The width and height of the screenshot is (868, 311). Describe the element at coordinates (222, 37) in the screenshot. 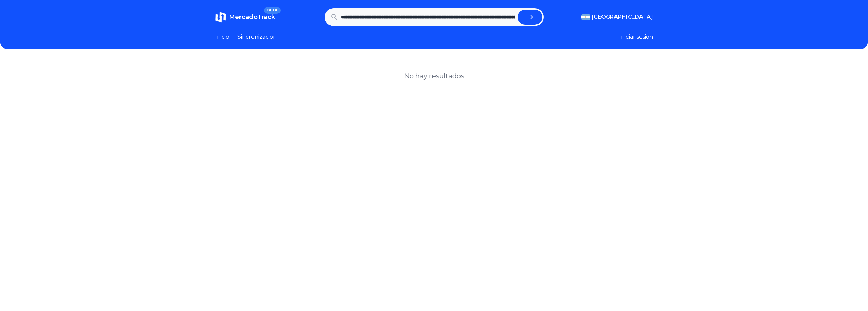

I see `a: Inicio` at that location.